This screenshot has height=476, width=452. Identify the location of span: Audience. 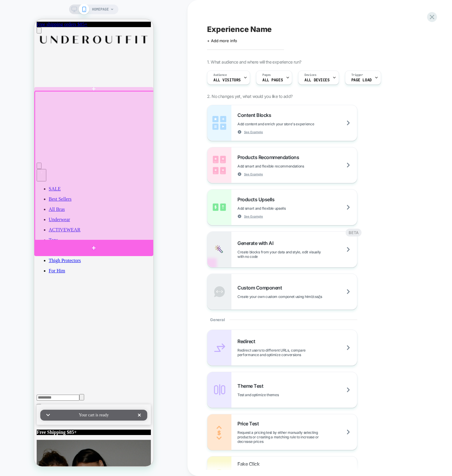
(220, 75).